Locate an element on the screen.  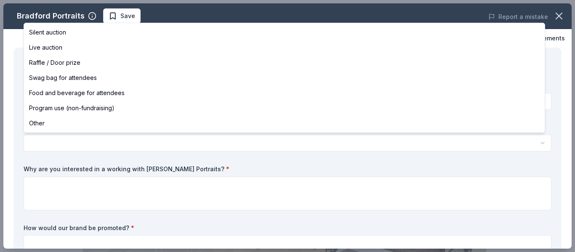
span: East2West Arts & Craft Market is located at coordinates (163, 15).